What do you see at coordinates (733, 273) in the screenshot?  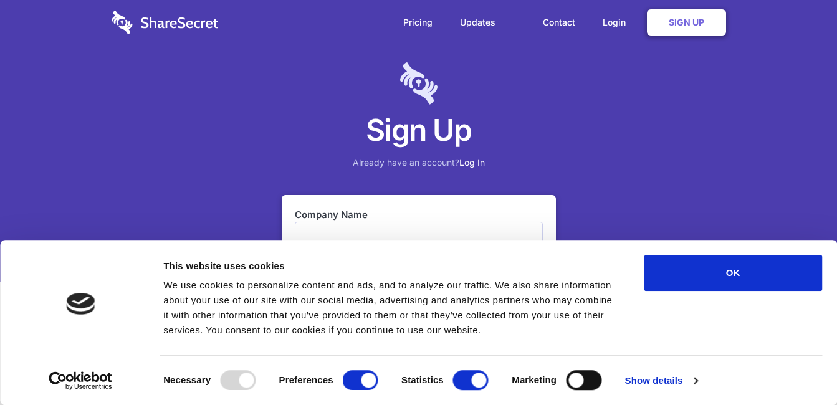 I see `button: OK` at bounding box center [733, 273].